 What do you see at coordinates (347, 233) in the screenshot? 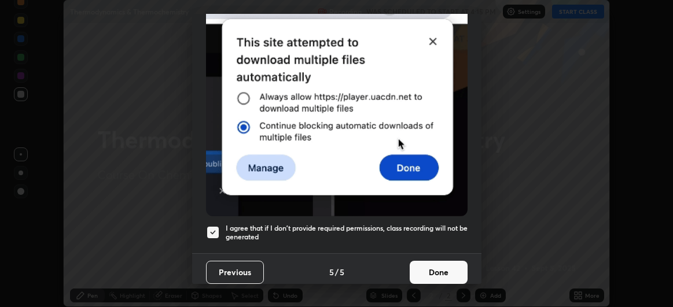
I see `h5: I agree that if I don't provide required permissions, class recording will not be generated` at bounding box center [347, 233].